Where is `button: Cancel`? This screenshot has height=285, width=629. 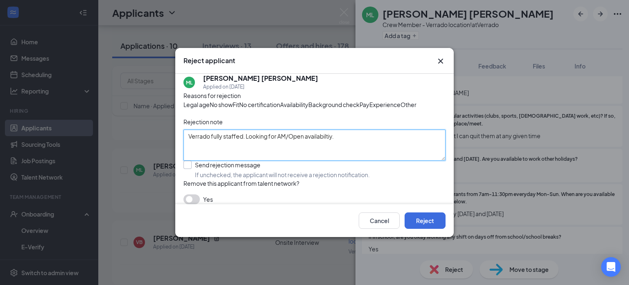 button: Cancel is located at coordinates (379, 220).